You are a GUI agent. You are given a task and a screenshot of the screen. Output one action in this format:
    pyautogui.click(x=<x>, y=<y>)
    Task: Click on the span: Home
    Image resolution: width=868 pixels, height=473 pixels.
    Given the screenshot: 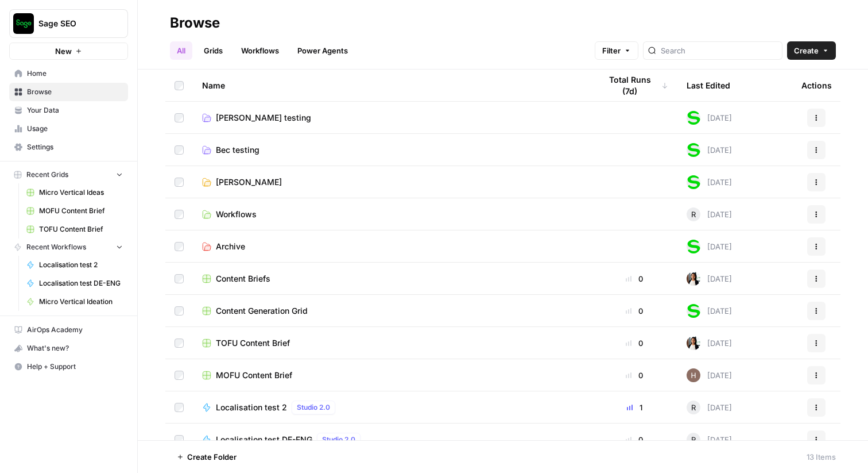 What is the action you would take?
    pyautogui.click(x=74, y=74)
    